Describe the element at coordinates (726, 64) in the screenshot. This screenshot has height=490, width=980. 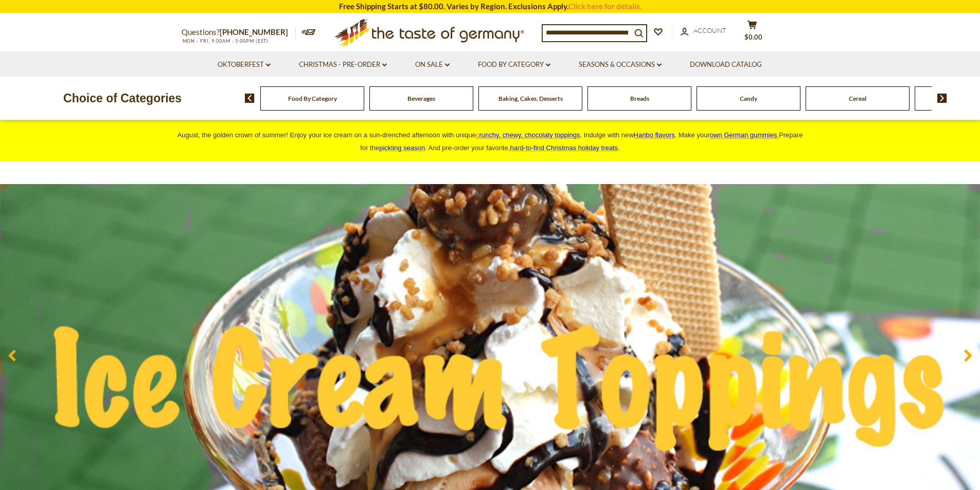
I see `a: Download Catalog` at that location.